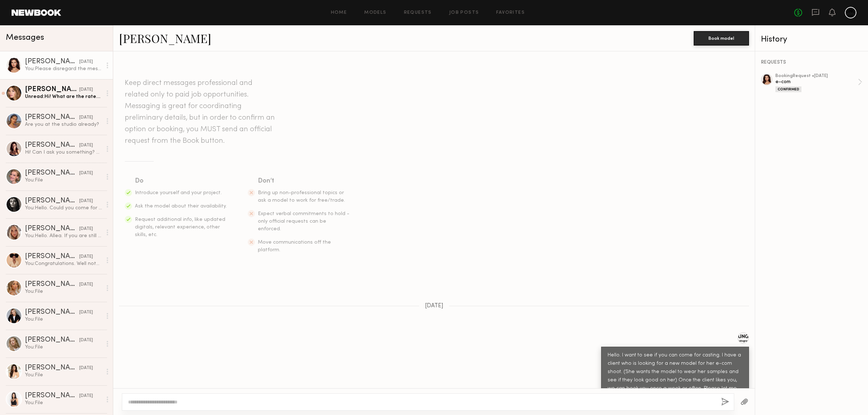  Describe the element at coordinates (812, 39) in the screenshot. I see `div: History` at that location.